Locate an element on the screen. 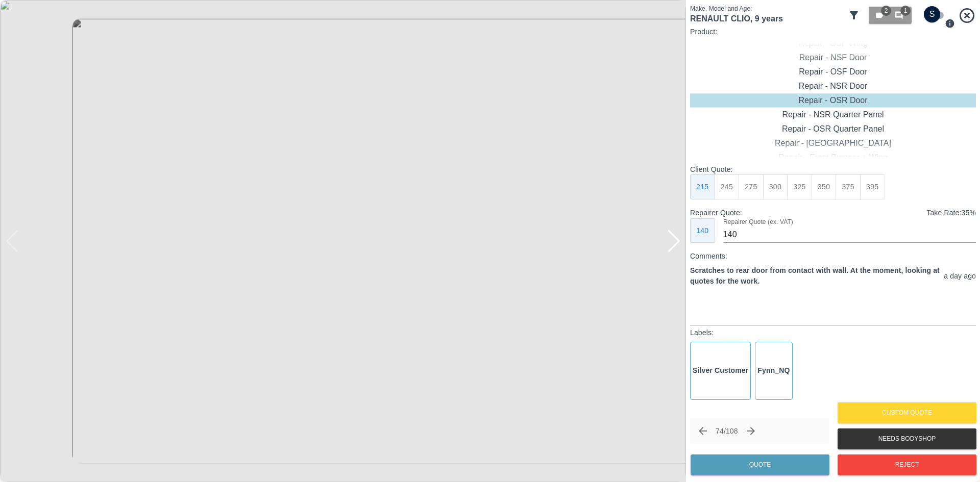 The image size is (980, 482). label: Repairer Quote (ex. VAT) is located at coordinates (758, 221).